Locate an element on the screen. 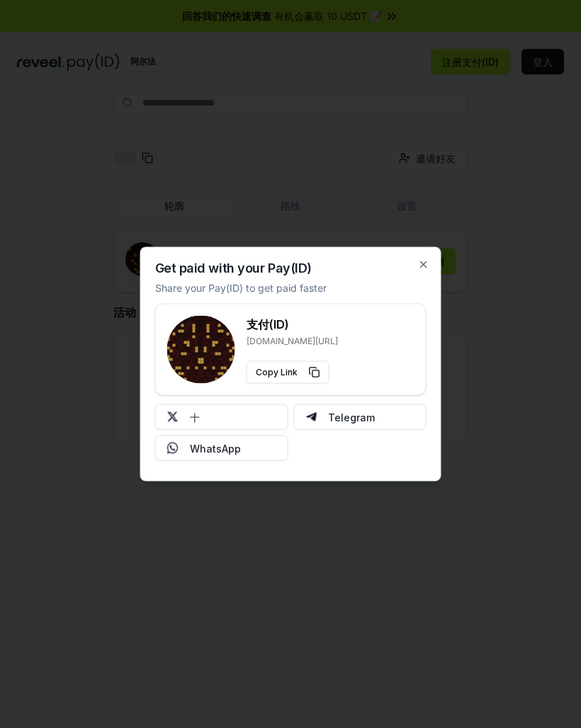 The width and height of the screenshot is (581, 728). button: Copy Link is located at coordinates (288, 373).